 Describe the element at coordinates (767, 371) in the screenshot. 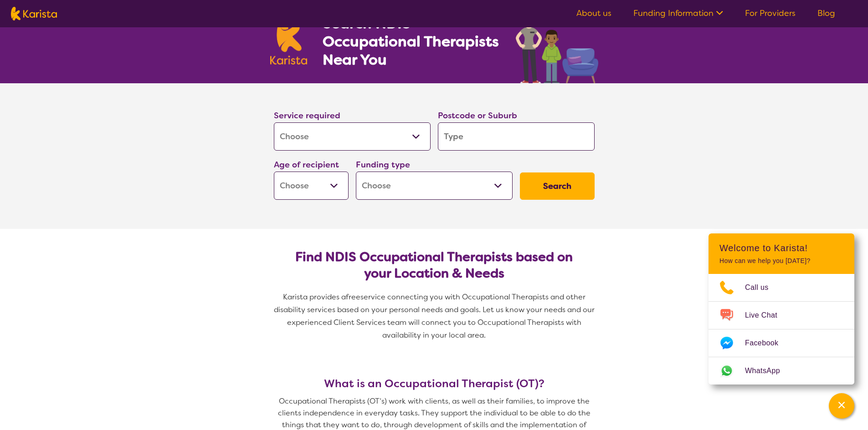

I see `span: WhatsApp` at that location.